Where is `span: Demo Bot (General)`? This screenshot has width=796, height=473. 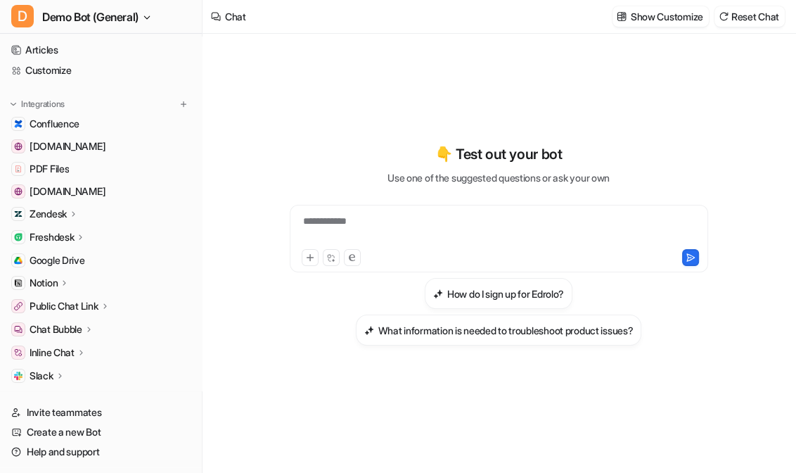 span: Demo Bot (General) is located at coordinates (90, 17).